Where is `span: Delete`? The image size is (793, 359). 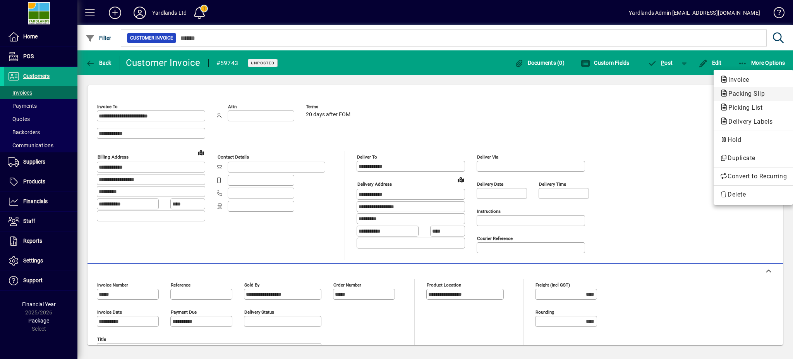
span: Delete is located at coordinates (753, 194).